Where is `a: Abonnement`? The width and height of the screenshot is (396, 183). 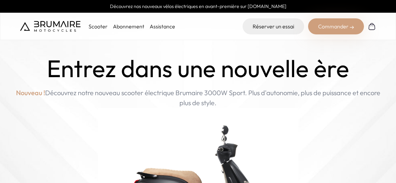
a: Abonnement is located at coordinates (129, 26).